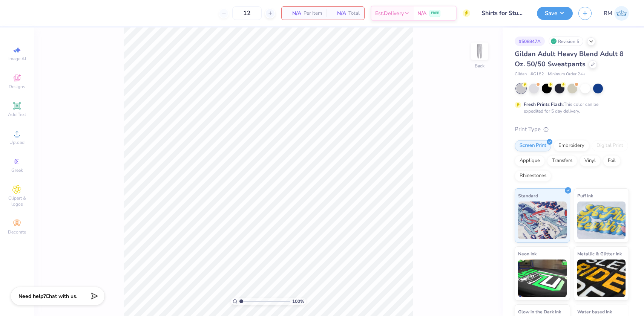  Describe the element at coordinates (298, 301) in the screenshot. I see `span: 100 %` at that location.